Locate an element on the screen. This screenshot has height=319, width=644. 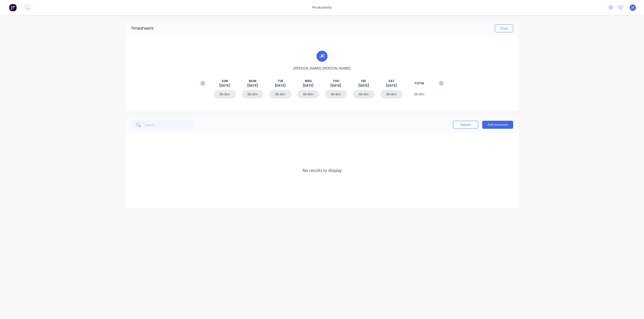
div: J K is located at coordinates (322, 57).